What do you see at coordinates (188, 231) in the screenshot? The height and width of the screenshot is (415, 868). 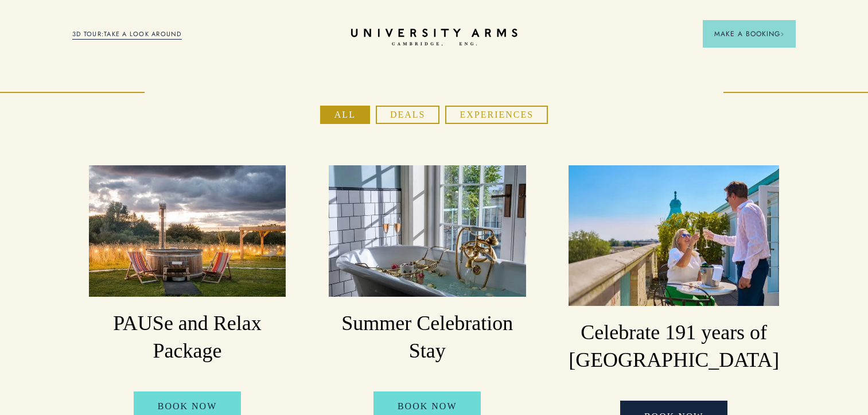 I see `img: image-1171400894a375d9a931a68ffa7fe4bcc321ad3f-2200x1300-jpg` at bounding box center [188, 231].